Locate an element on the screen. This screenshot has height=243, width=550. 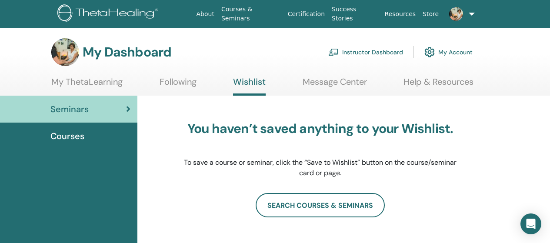
a: Message Center is located at coordinates (335, 85).